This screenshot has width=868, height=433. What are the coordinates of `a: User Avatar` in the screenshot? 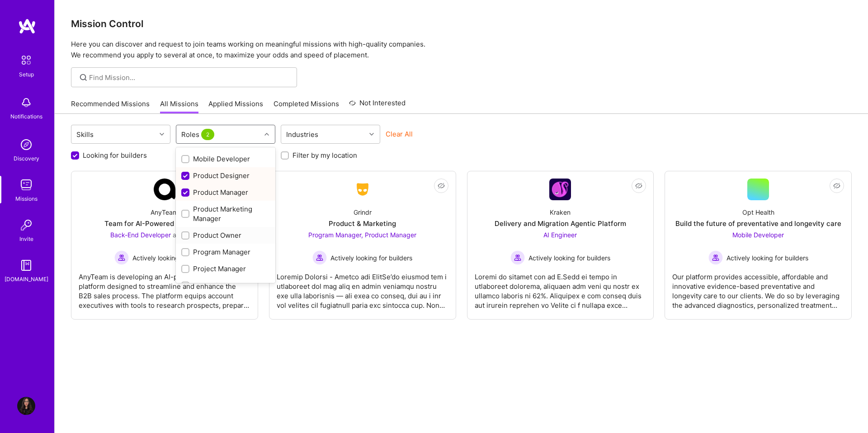 It's located at (26, 406).